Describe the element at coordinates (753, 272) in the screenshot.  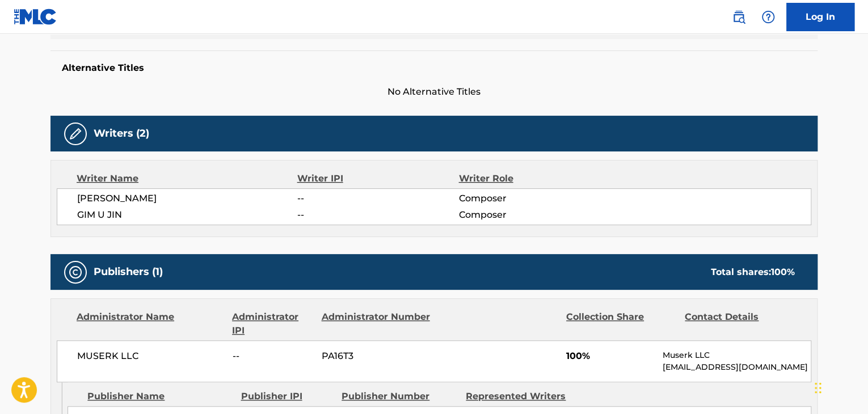
I see `div: Total shares:` at that location.